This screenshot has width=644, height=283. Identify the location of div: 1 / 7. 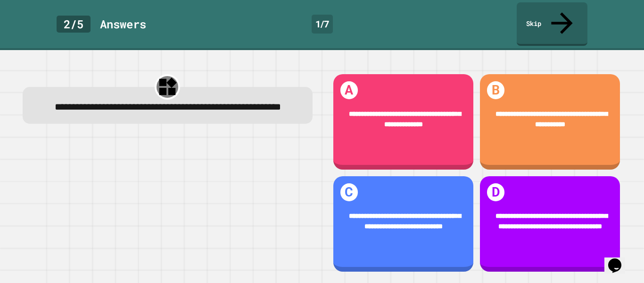
(322, 24).